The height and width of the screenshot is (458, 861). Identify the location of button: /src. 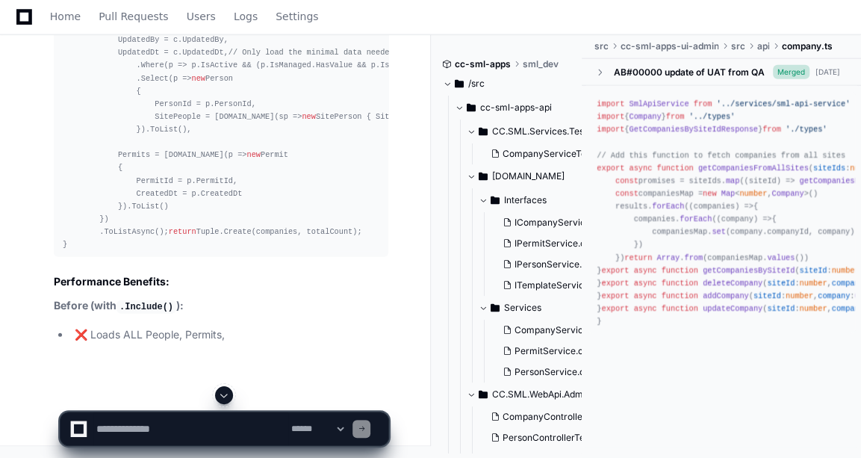
(507, 84).